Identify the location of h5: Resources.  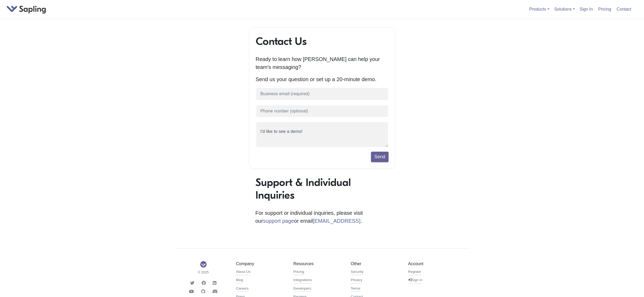
(318, 264).